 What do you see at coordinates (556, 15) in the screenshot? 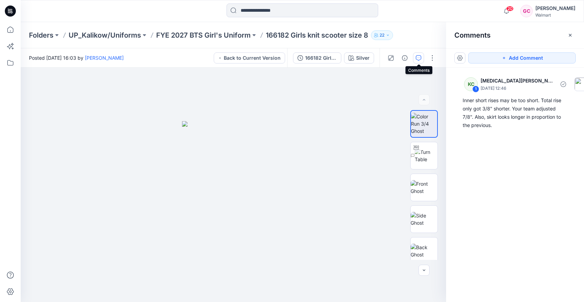
I see `div: Walmart` at bounding box center [556, 15].